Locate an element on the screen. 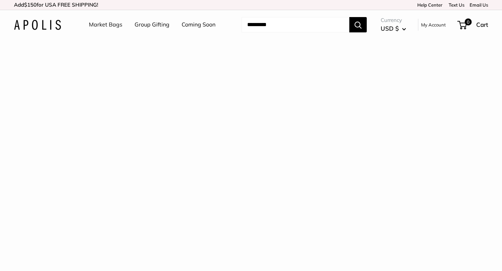  a: Coming Soon is located at coordinates (198, 25).